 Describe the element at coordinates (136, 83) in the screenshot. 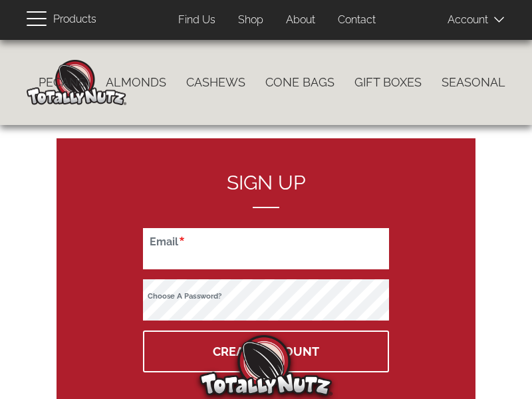

I see `a: Almonds` at that location.